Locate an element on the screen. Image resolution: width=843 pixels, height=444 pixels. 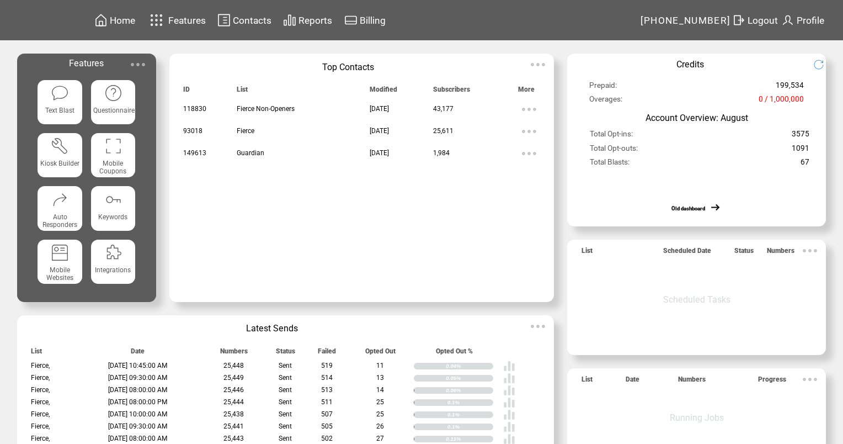
span: 0 / 1,000,000 is located at coordinates (781, 101).